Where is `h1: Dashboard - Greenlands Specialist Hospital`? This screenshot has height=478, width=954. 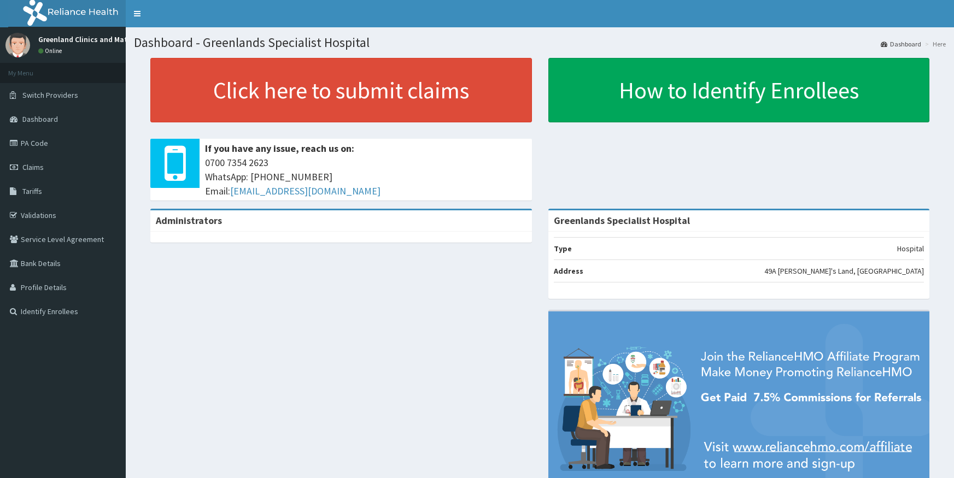 h1: Dashboard - Greenlands Specialist Hospital is located at coordinates (540, 43).